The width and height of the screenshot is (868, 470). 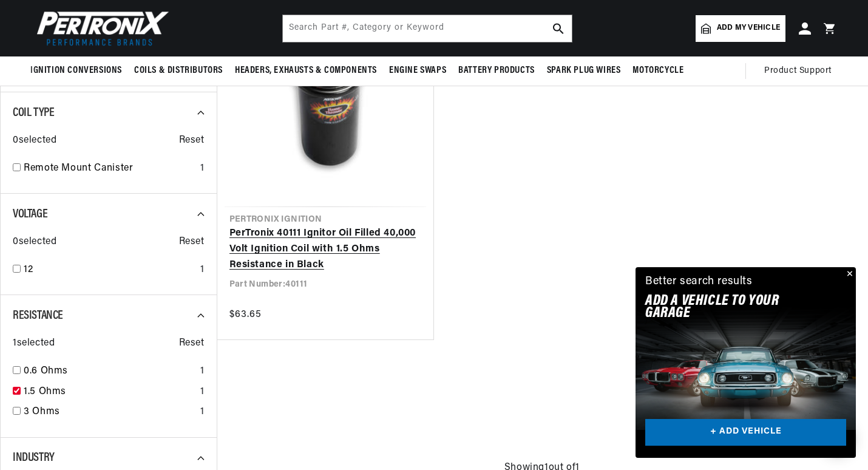 What do you see at coordinates (698, 282) in the screenshot?
I see `div: Better search results` at bounding box center [698, 282].